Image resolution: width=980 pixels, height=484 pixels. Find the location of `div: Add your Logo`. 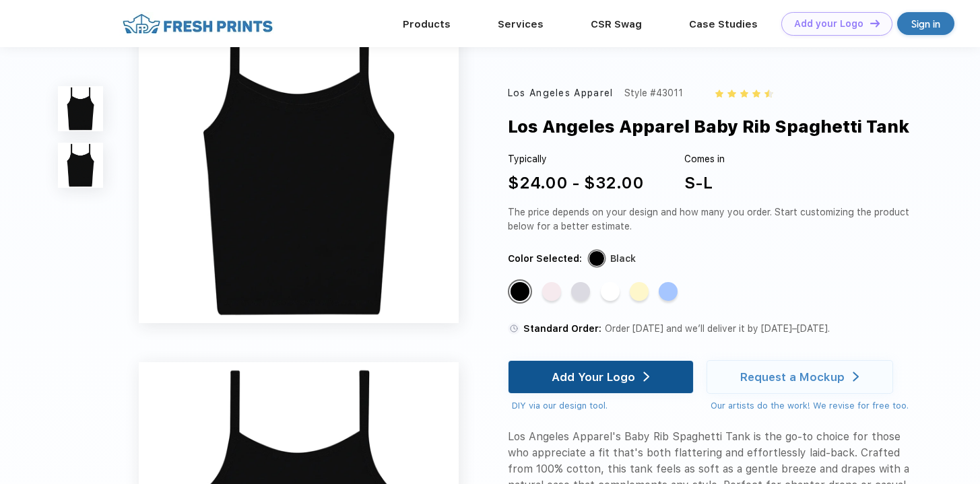

div: Add your Logo is located at coordinates (828, 24).